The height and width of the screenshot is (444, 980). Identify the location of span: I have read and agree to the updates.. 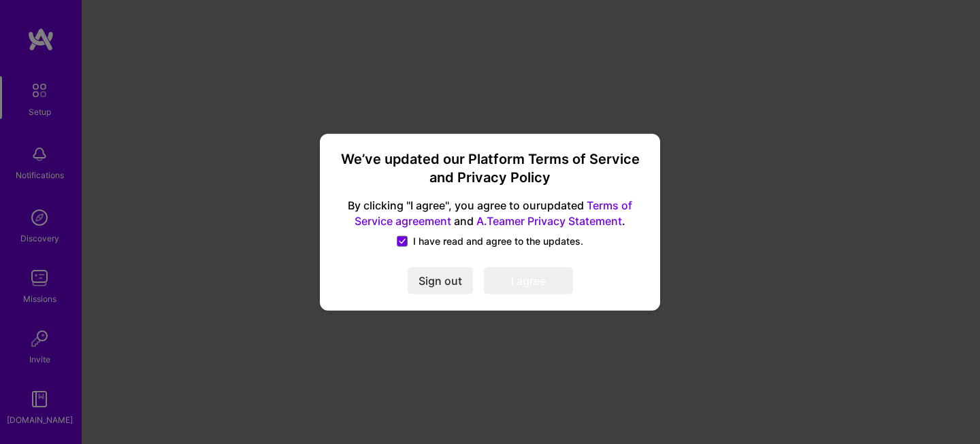
(498, 241).